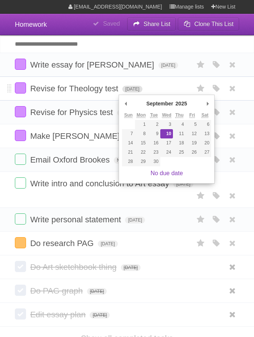  What do you see at coordinates (167, 173) in the screenshot?
I see `a: No due date` at bounding box center [167, 173].